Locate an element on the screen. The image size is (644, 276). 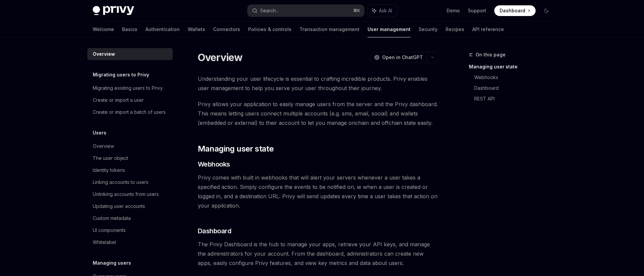
a: Custom metadata is located at coordinates (130, 218).